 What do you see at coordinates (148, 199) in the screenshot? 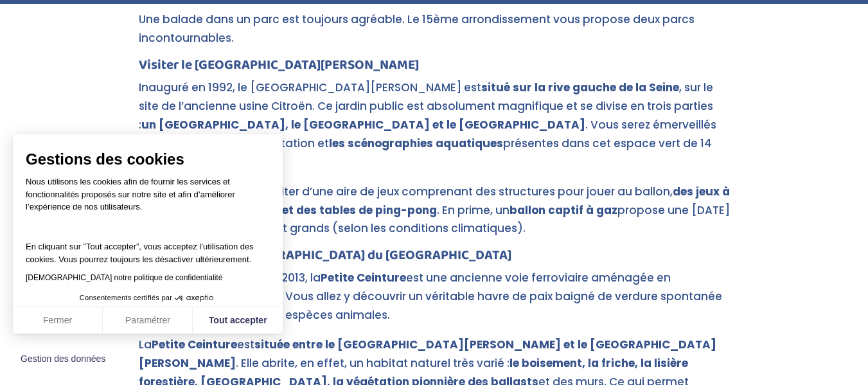
I see `p: Nous utilisons les cookies afin de fournir les services et fonctionnalités proposés sur notre sit...` at bounding box center [148, 199].